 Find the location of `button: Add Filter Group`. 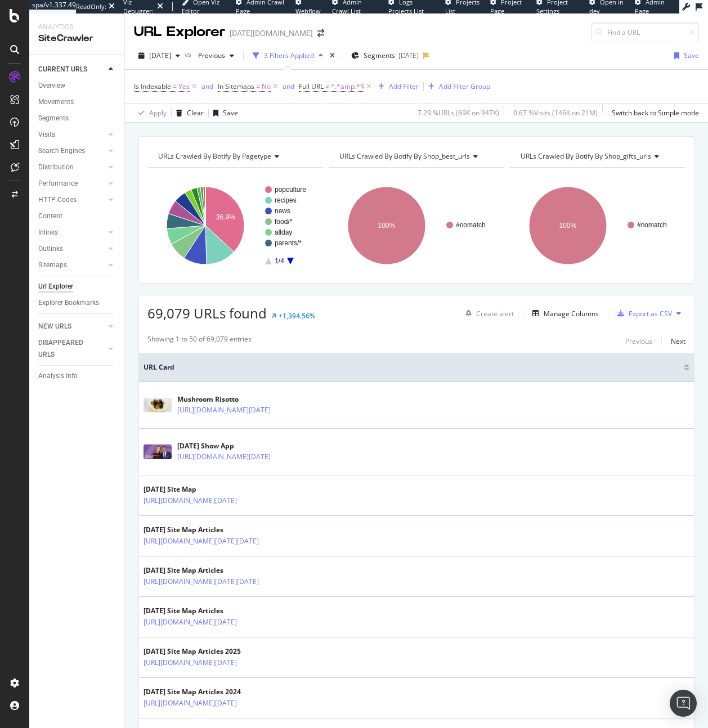

button: Add Filter Group is located at coordinates (457, 86).